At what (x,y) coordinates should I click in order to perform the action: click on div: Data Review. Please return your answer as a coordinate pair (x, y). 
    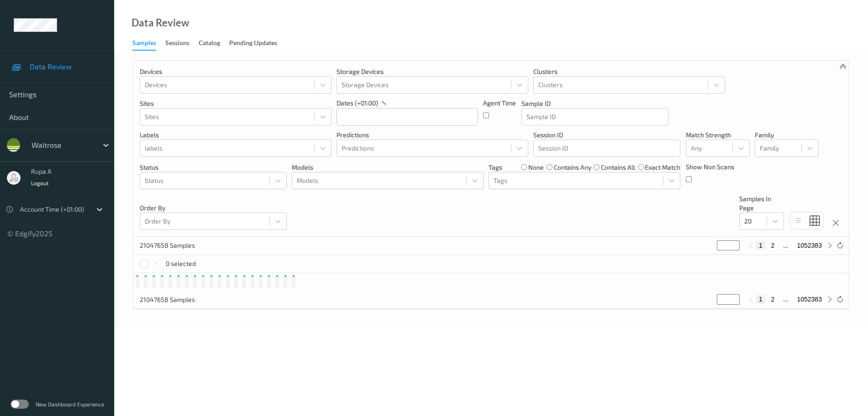
    Looking at the image, I should click on (160, 23).